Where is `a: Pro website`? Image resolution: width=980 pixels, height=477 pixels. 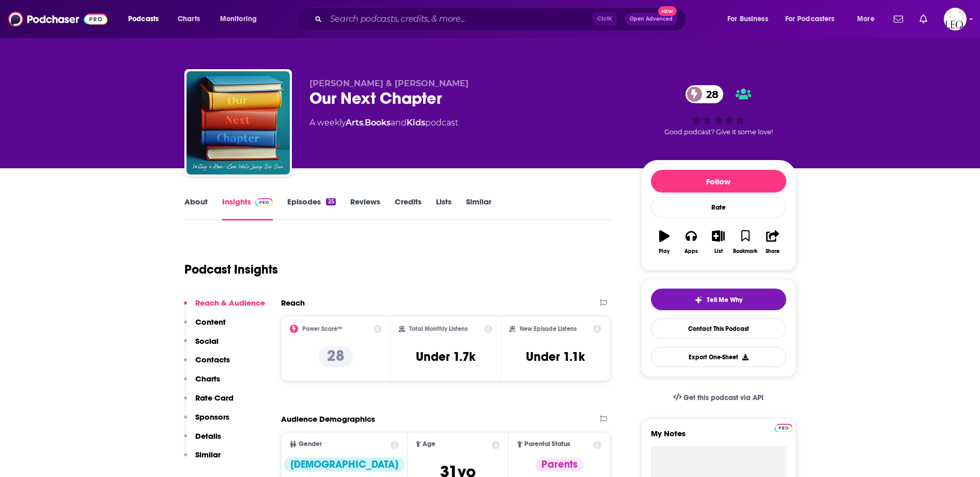
a: Pro website is located at coordinates (783, 427).